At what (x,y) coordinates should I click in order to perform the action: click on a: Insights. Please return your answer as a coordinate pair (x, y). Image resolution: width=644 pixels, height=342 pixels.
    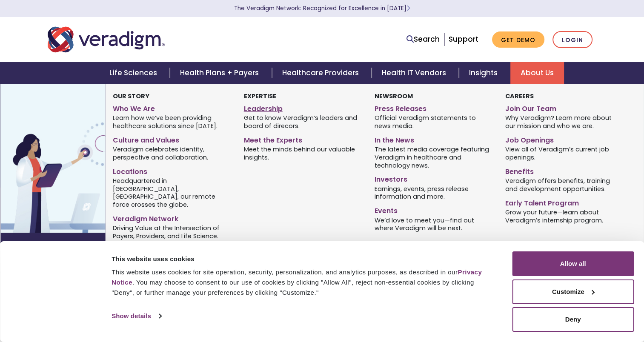
    Looking at the image, I should click on (484, 72).